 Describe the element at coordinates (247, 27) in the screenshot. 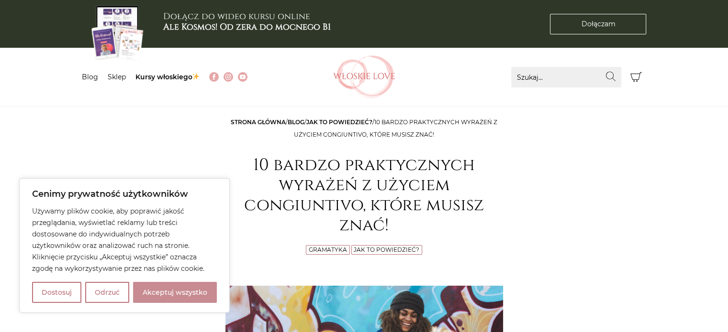

I see `b: Ale Kosmos! Od zera do mocnego B1` at that location.